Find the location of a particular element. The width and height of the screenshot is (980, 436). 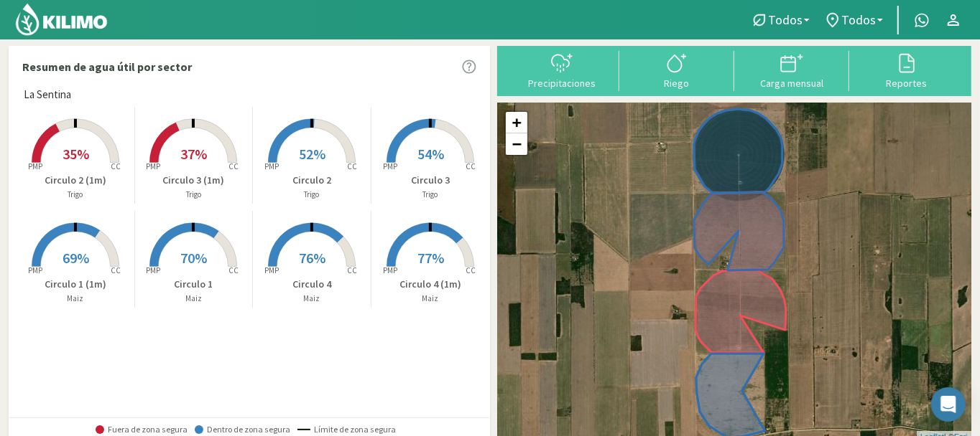

p: Circulo 3 (1m) is located at coordinates (194, 180).